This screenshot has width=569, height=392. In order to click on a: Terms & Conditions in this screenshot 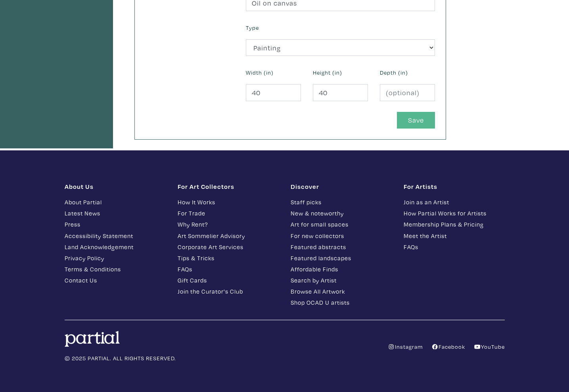, I will do `click(115, 269)`.